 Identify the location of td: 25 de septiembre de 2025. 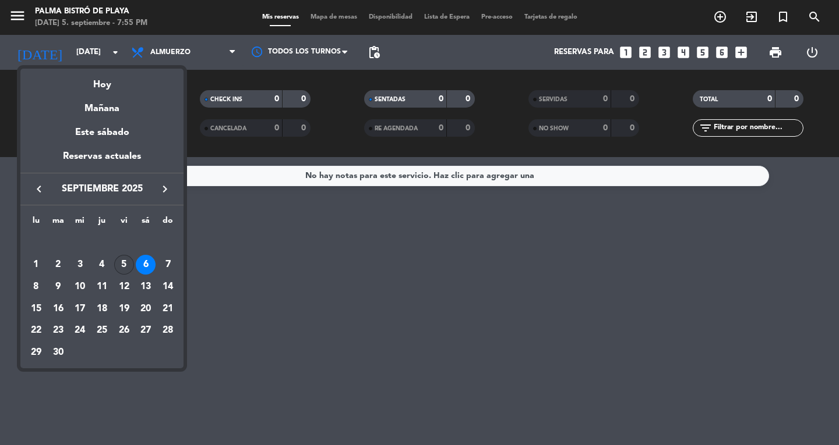
(102, 331).